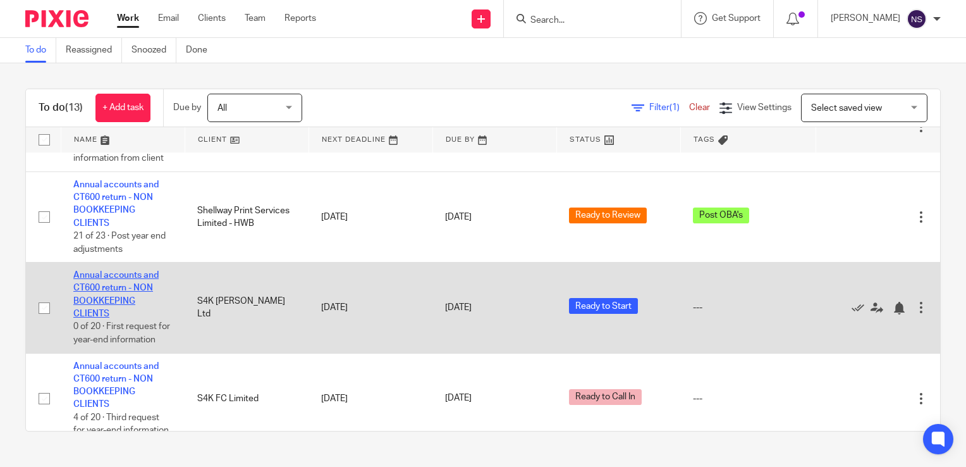  Describe the element at coordinates (721, 215) in the screenshot. I see `span: Post OBA's` at that location.